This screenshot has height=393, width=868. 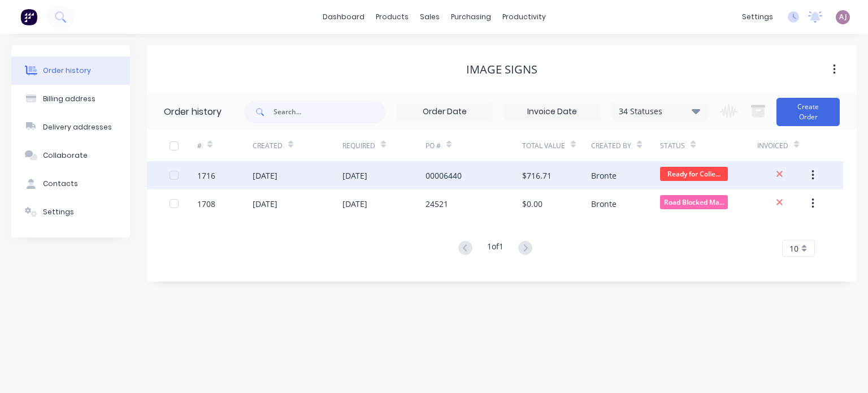 I want to click on a: dashboard, so click(x=343, y=17).